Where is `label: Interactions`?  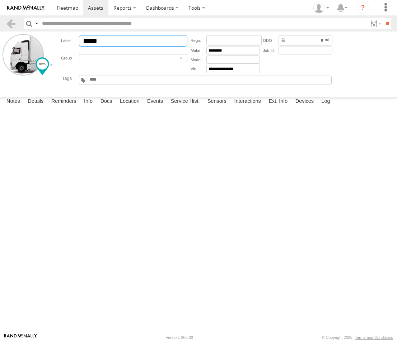
label: Interactions is located at coordinates (247, 102).